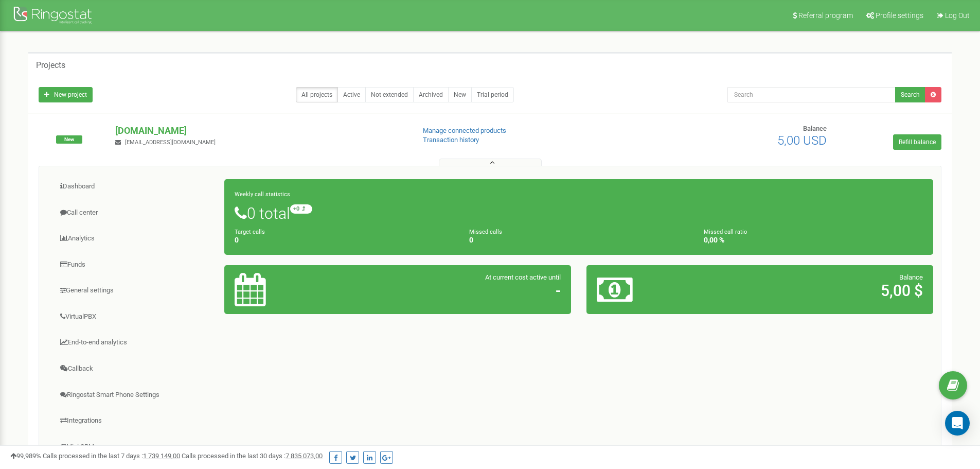  Describe the element at coordinates (802, 140) in the screenshot. I see `span: 5,00 USD` at that location.